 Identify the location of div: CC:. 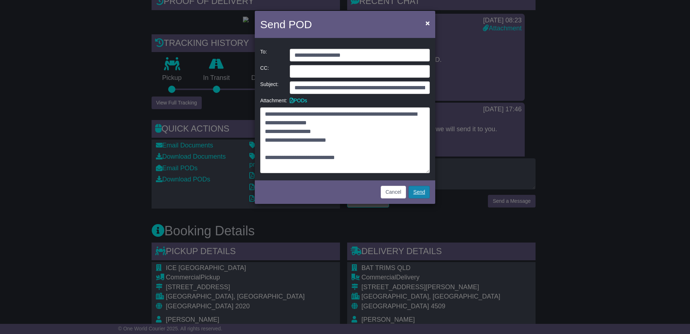
(271, 71).